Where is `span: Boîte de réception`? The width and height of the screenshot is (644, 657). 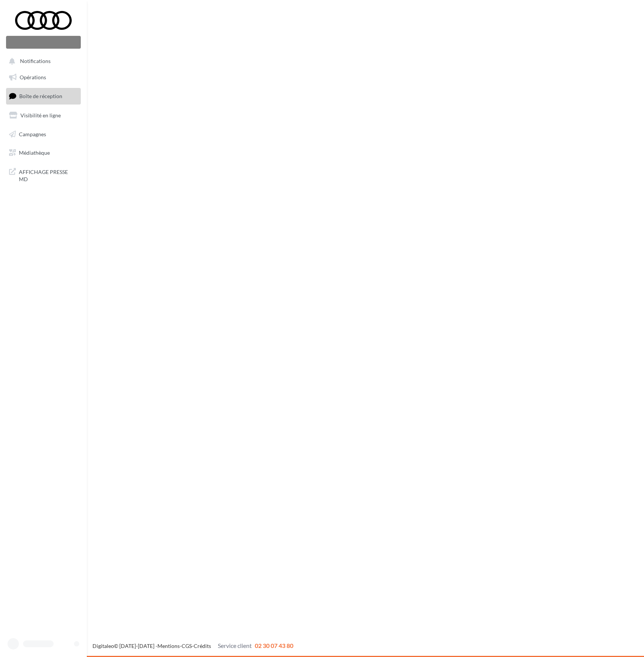 span: Boîte de réception is located at coordinates (41, 96).